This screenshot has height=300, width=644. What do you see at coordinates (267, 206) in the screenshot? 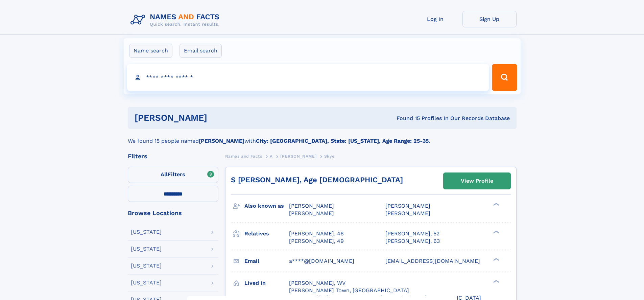
I see `h3: Also known as` at bounding box center [267, 206].